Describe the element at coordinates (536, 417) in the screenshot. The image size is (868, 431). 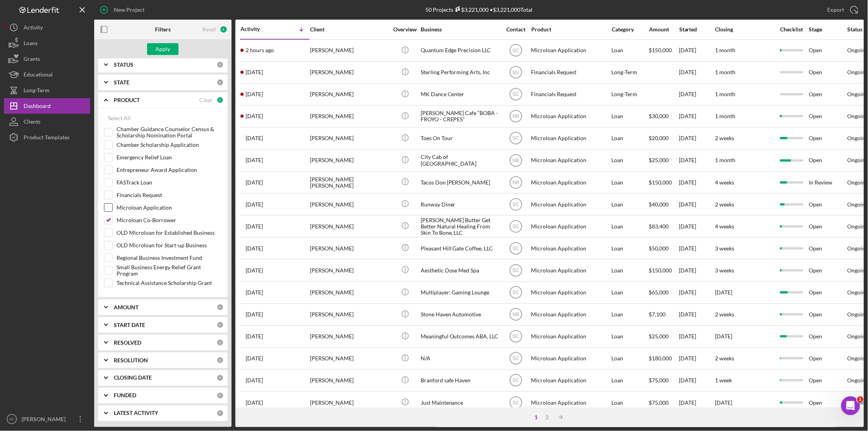
I see `div: 1` at that location.